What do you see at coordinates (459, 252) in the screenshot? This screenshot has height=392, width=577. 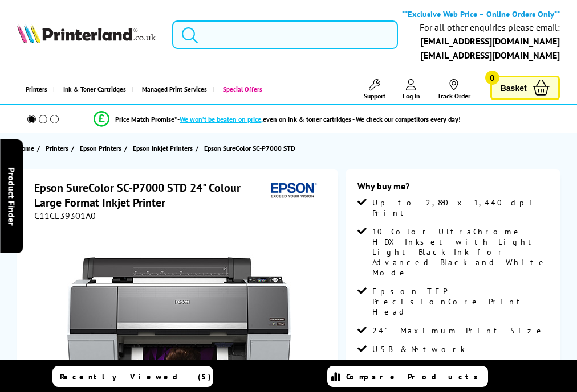 I see `span: 10 Color UltraChrome HDX Inkset with Light Light Black Ink for Advanced Black and White Mode` at bounding box center [459, 252].